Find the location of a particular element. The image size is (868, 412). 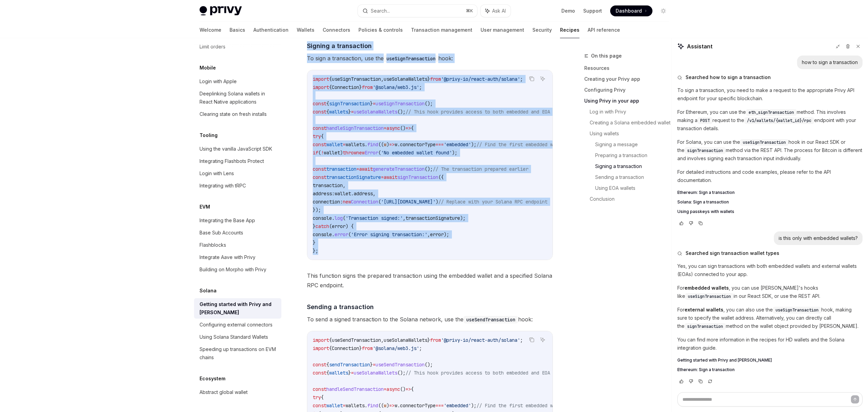

a: Demo is located at coordinates (568, 11).